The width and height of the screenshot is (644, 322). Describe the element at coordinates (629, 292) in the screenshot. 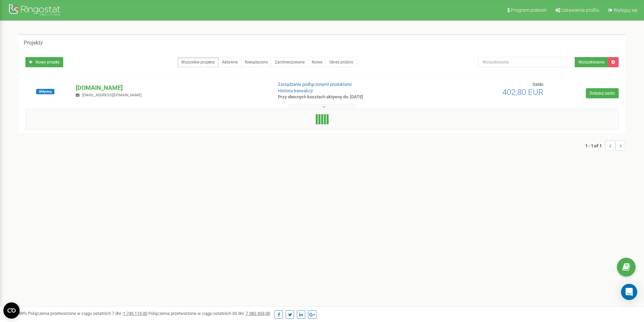

I see `div: Open Intercom Messenger` at that location.